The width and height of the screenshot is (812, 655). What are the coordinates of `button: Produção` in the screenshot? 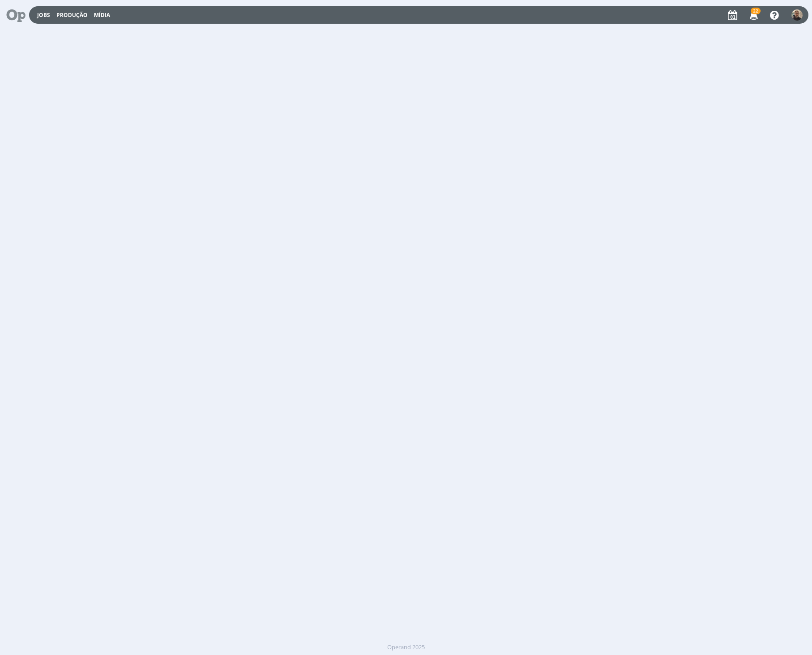 It's located at (72, 15).